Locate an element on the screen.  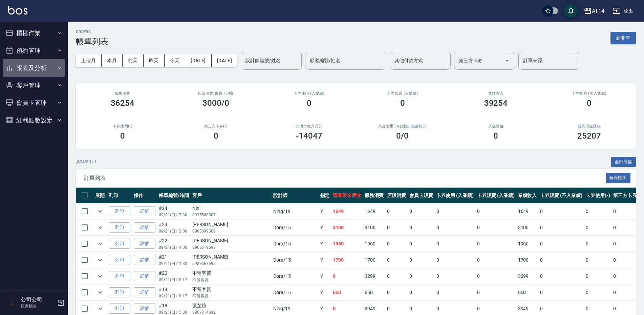
button: 會員卡管理 is located at coordinates (34, 103).